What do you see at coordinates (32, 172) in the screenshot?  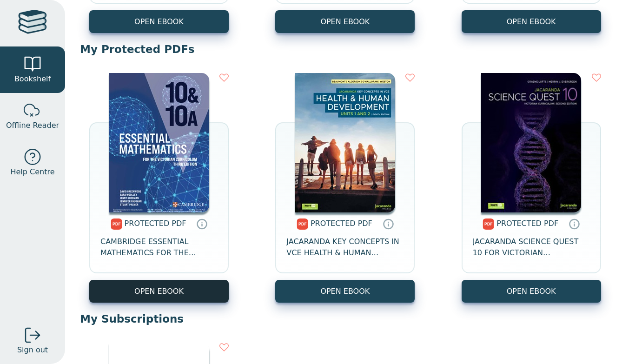 I see `span: Help Centre` at bounding box center [32, 172].